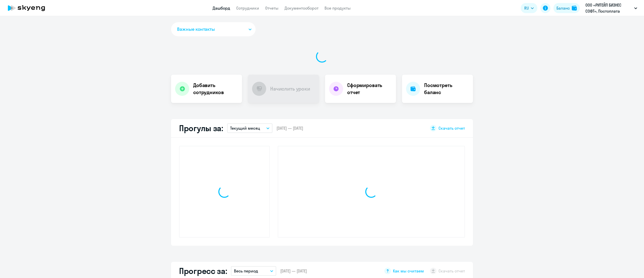 The width and height of the screenshot is (644, 278). Describe the element at coordinates (201, 128) in the screenshot. I see `h2: Прогулы за:` at that location.